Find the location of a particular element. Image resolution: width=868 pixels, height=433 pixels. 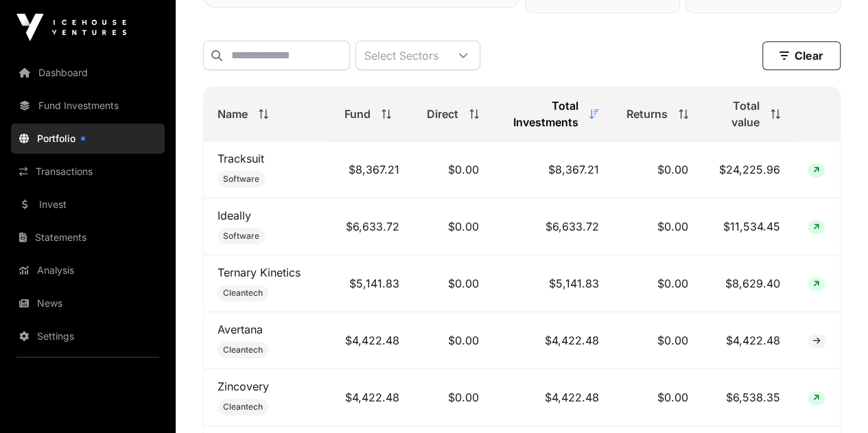

span: Returns is located at coordinates (647, 114).